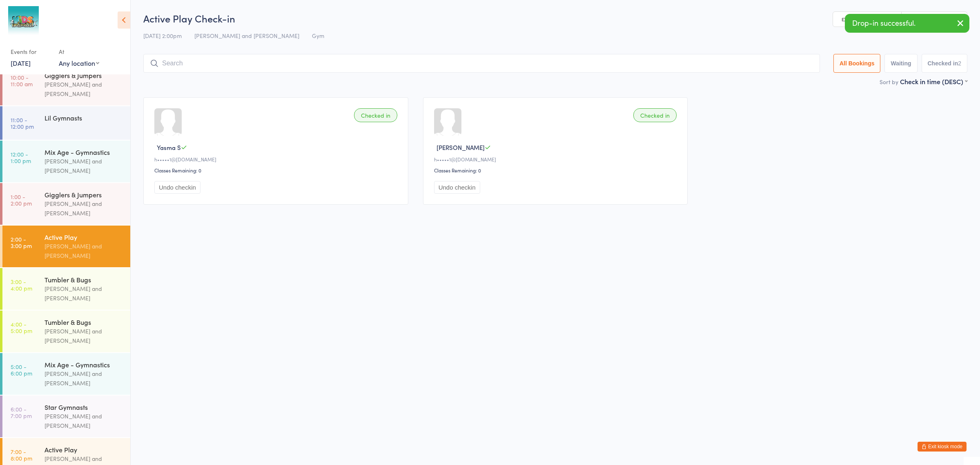  Describe the element at coordinates (943, 447) in the screenshot. I see `button: Exit kiosk mode` at that location.